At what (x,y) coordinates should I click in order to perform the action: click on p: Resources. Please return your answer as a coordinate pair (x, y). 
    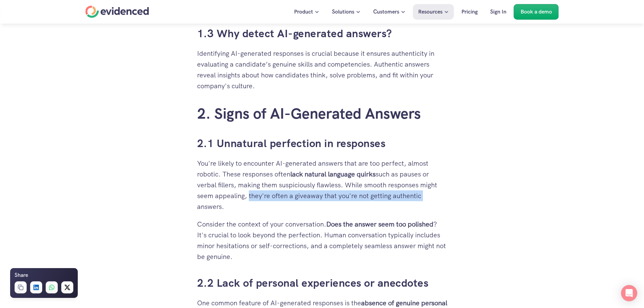
    Looking at the image, I should click on (430, 12).